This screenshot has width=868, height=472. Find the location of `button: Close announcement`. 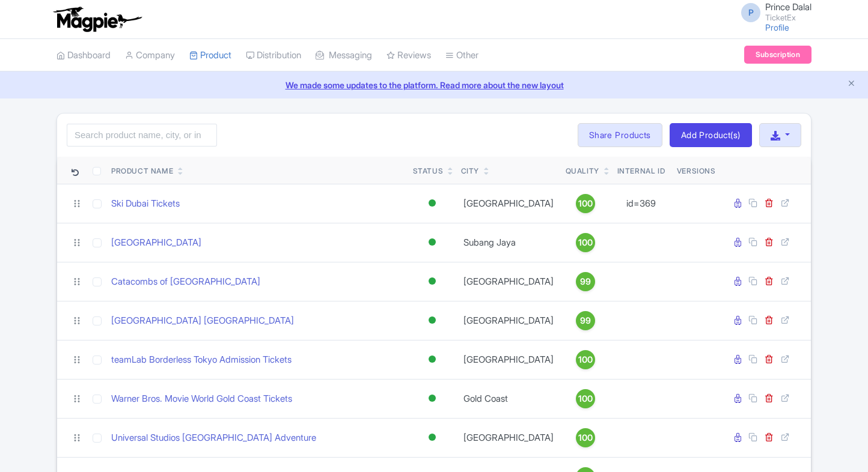

button: Close announcement is located at coordinates (851, 84).